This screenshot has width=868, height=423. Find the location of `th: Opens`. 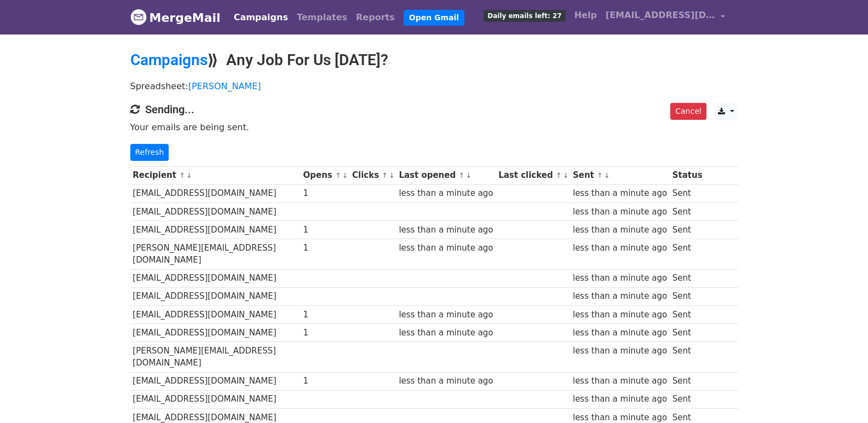

th: Opens is located at coordinates (326, 175).